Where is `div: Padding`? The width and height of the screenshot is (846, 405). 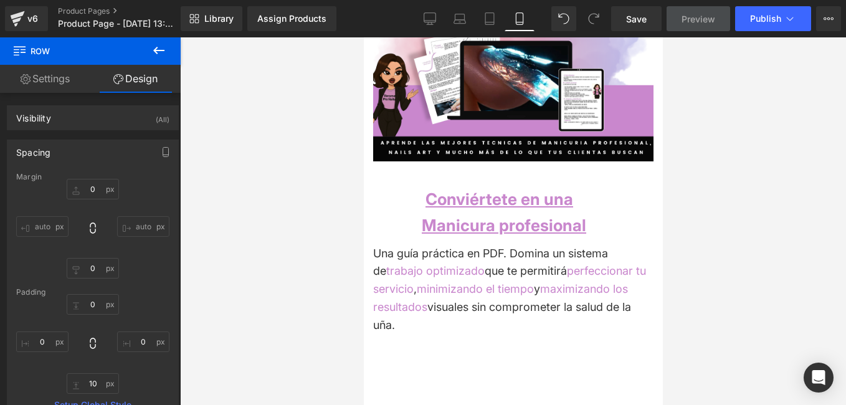
div: Padding is located at coordinates (93, 292).